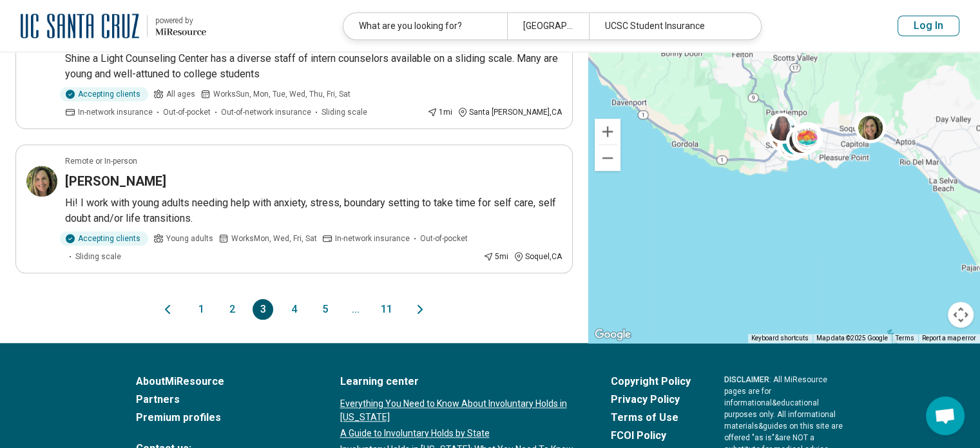 This screenshot has width=980, height=448. Describe the element at coordinates (613, 334) in the screenshot. I see `img: Google` at that location.